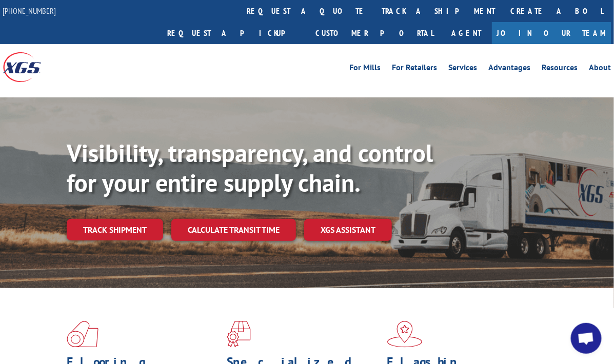  What do you see at coordinates (115, 229) in the screenshot?
I see `a: Track shipment` at bounding box center [115, 229].